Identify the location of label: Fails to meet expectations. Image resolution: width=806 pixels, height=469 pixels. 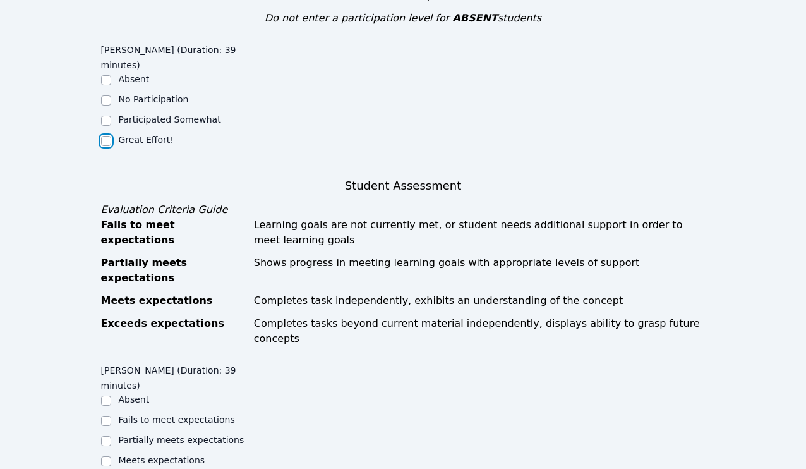
(177, 419).